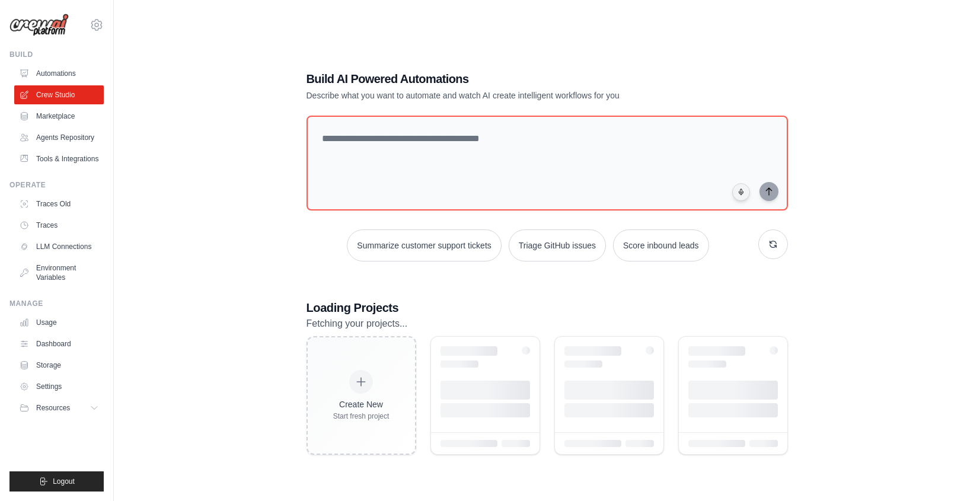  What do you see at coordinates (59, 74) in the screenshot?
I see `a: Automations` at bounding box center [59, 74].